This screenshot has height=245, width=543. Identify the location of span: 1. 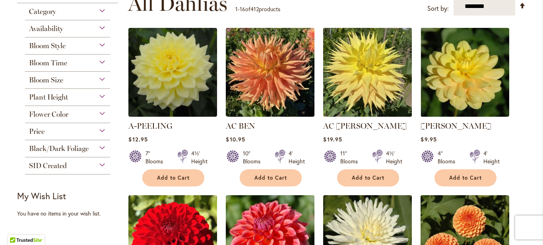
(237, 9).